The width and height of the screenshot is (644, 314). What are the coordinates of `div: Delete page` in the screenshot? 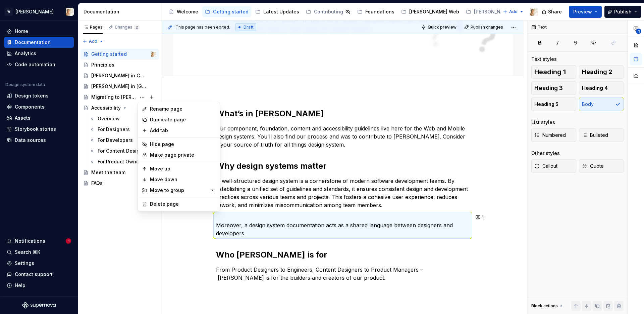 It's located at (182, 204).